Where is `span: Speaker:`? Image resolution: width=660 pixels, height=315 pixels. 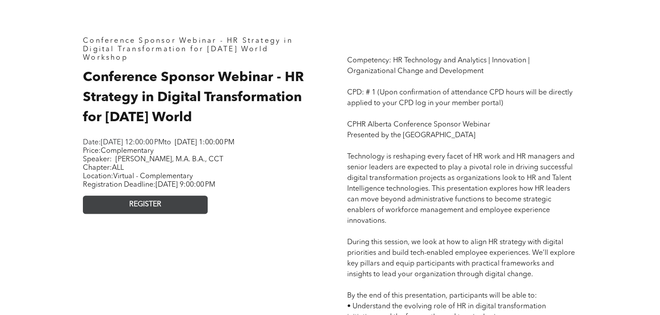 span: Speaker: is located at coordinates (97, 160).